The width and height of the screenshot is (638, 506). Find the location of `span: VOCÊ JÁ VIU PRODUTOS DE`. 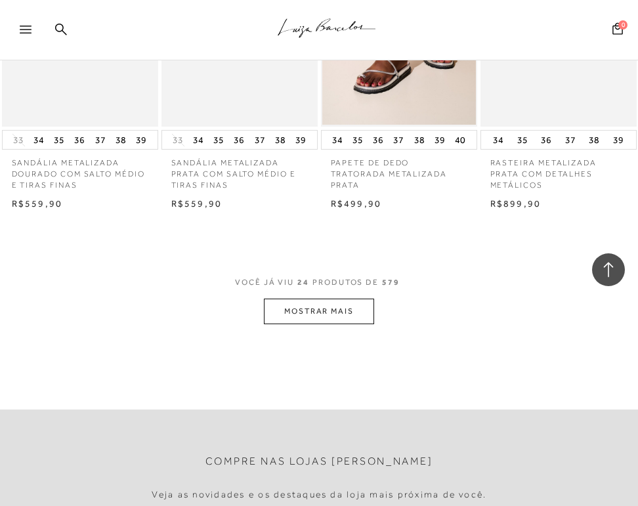

span: VOCÊ JÁ VIU PRODUTOS DE is located at coordinates (319, 282).